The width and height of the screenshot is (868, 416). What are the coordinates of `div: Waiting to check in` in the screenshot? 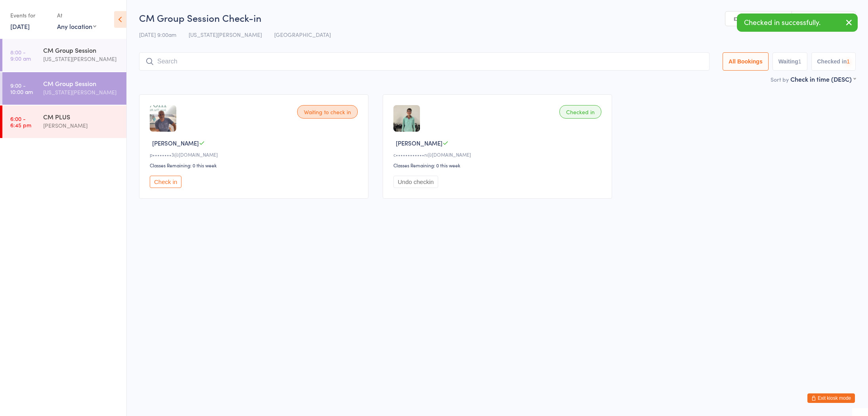 It's located at (327, 112).